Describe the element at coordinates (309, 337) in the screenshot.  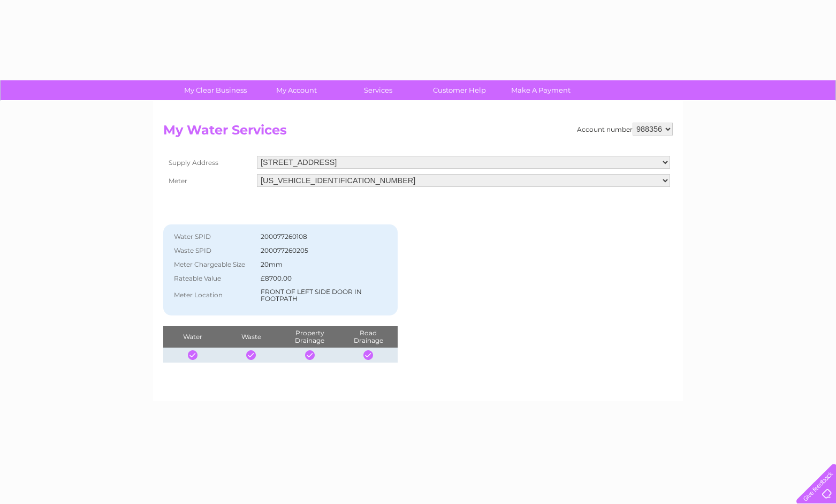
I see `th: Property Drainage` at that location.